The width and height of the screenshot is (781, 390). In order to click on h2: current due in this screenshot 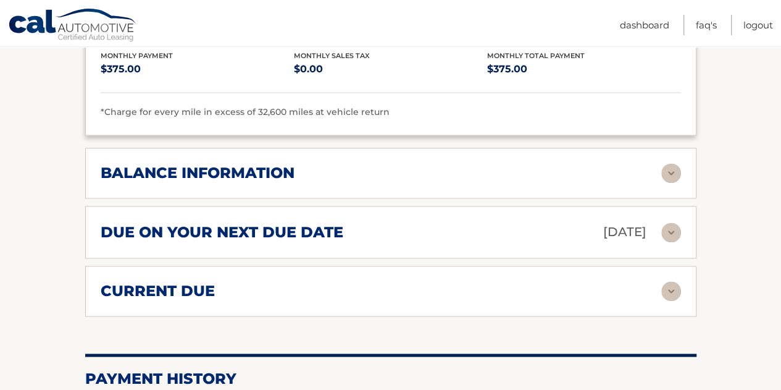, I will do `click(158, 291)`.